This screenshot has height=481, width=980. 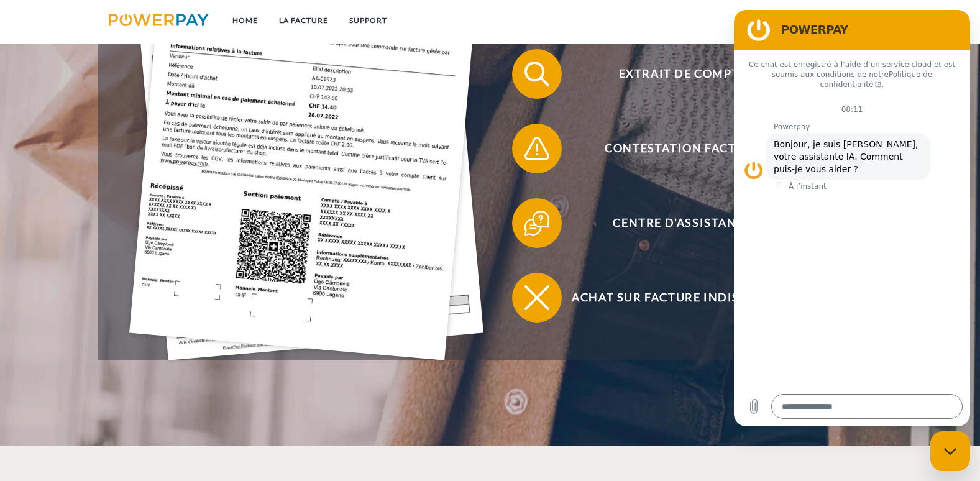 I want to click on span: Achat sur facture indisponible, so click(x=682, y=298).